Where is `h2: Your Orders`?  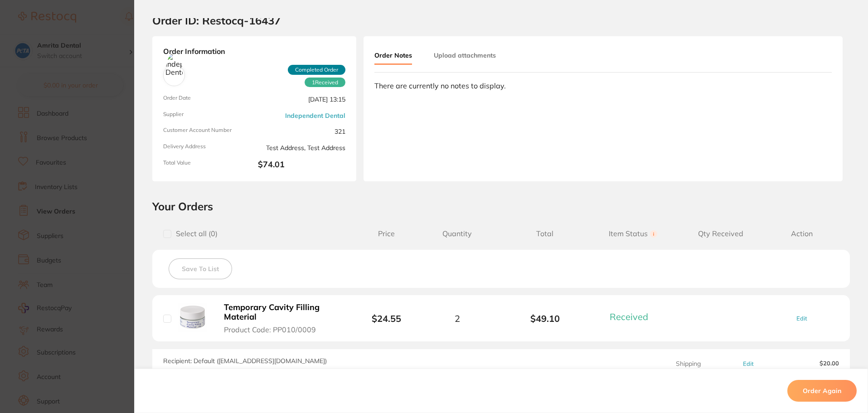 h2: Your Orders is located at coordinates (501, 206).